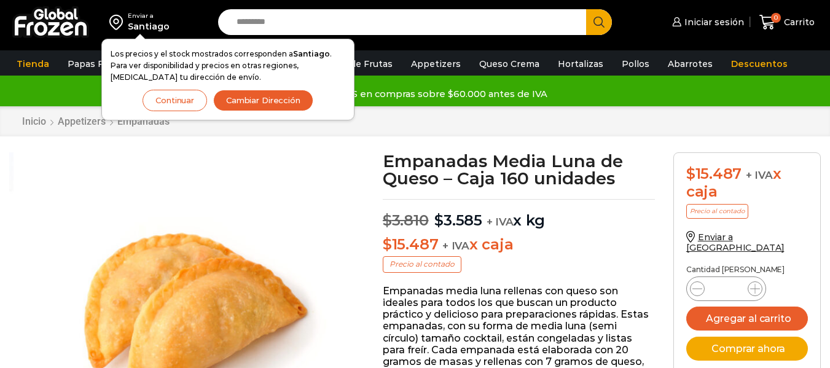 Image resolution: width=830 pixels, height=368 pixels. What do you see at coordinates (143, 121) in the screenshot?
I see `a: Empanadas` at bounding box center [143, 121].